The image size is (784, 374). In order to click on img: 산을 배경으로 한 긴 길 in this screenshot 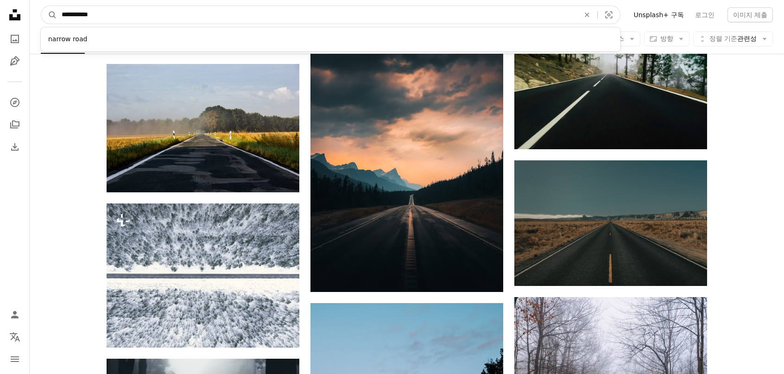, I will do `click(407, 163)`.